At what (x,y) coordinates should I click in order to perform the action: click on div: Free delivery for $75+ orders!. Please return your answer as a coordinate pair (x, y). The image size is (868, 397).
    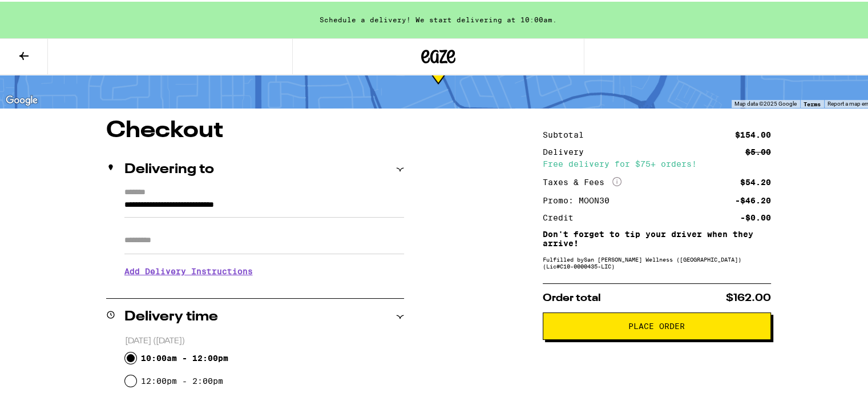
    Looking at the image, I should click on (657, 162).